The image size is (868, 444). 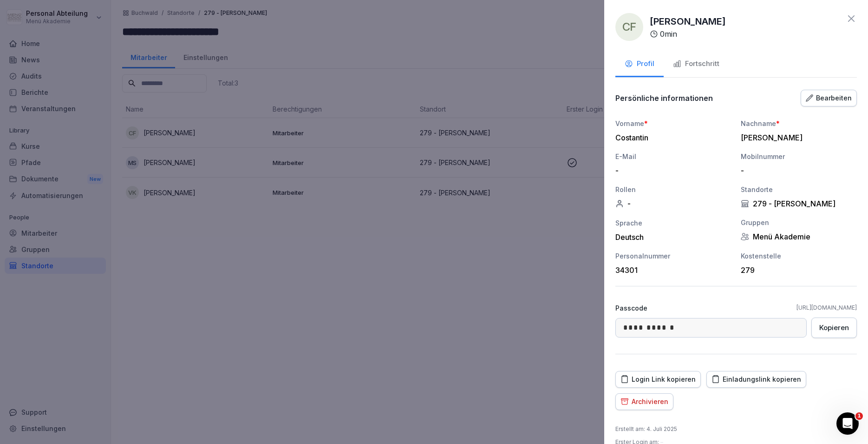 I want to click on img: Profile image for Ziar, so click(x=118, y=24).